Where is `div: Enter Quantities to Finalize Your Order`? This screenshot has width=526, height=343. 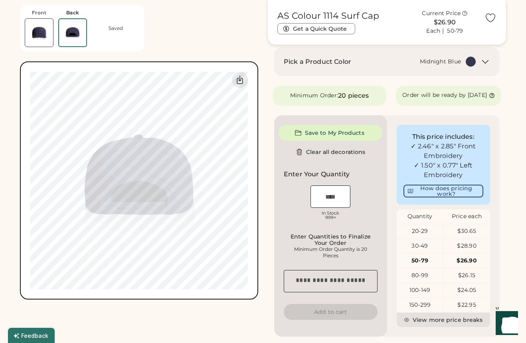
div: Enter Quantities to Finalize Your Order is located at coordinates (330, 240).